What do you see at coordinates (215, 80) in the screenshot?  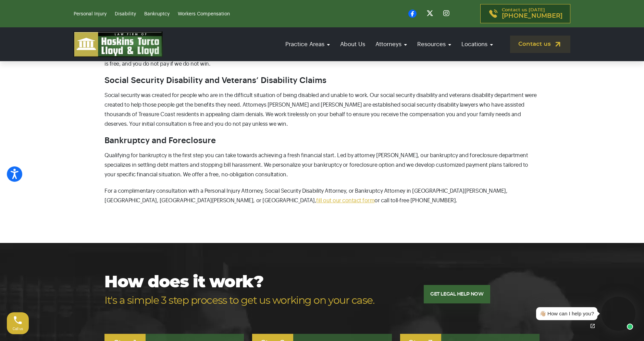 I see `span: Social Security Disability and Veterans’ Disability Claims` at bounding box center [215, 80].